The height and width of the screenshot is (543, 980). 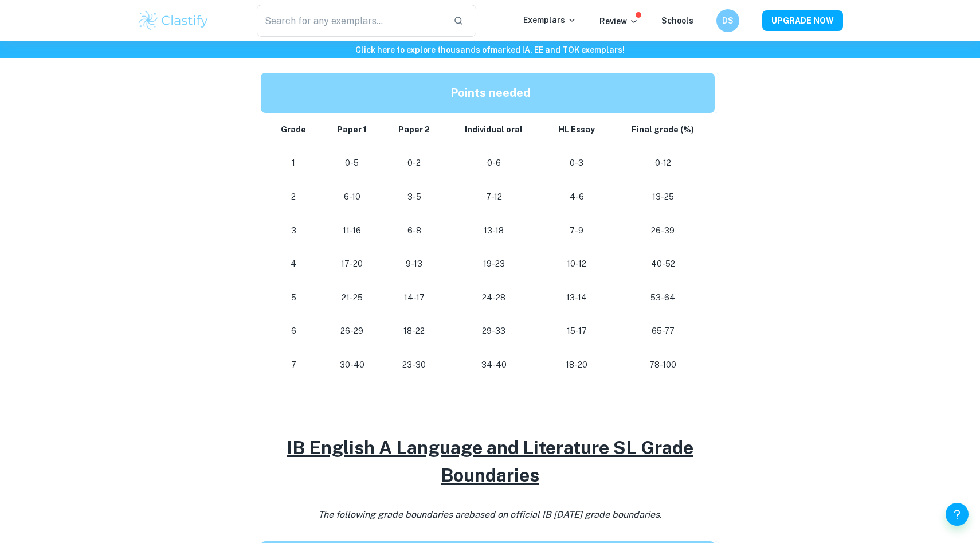 I want to click on p: 23-30, so click(x=414, y=364).